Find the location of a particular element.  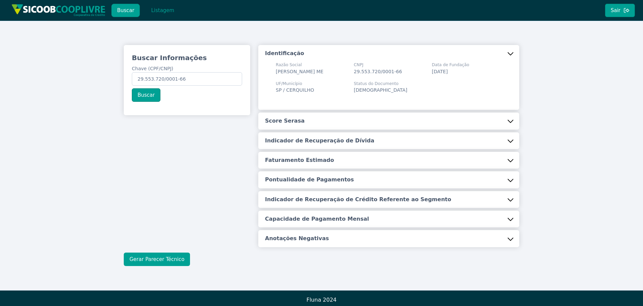

span: Fluna 2024 is located at coordinates (322, 300).